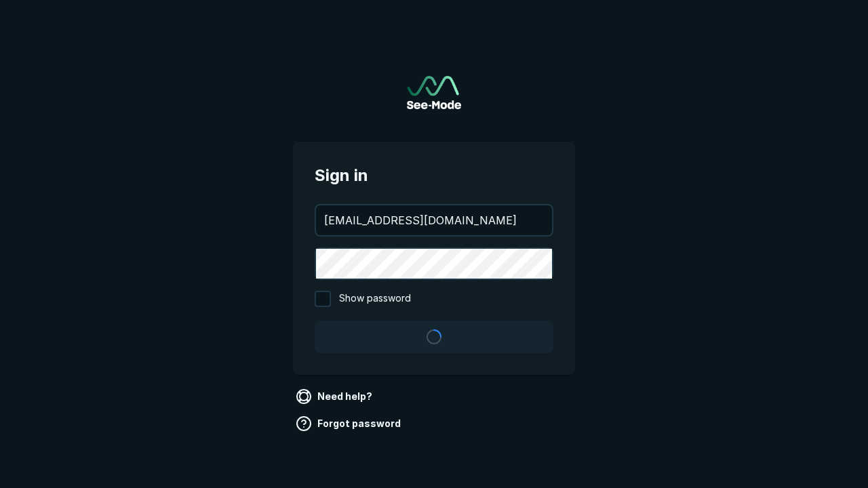  I want to click on a: Need help?, so click(335, 396).